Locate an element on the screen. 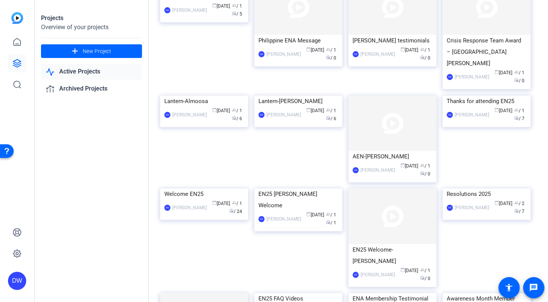 The height and width of the screenshot is (302, 548). div: Resolutions 2025 is located at coordinates (486, 194).